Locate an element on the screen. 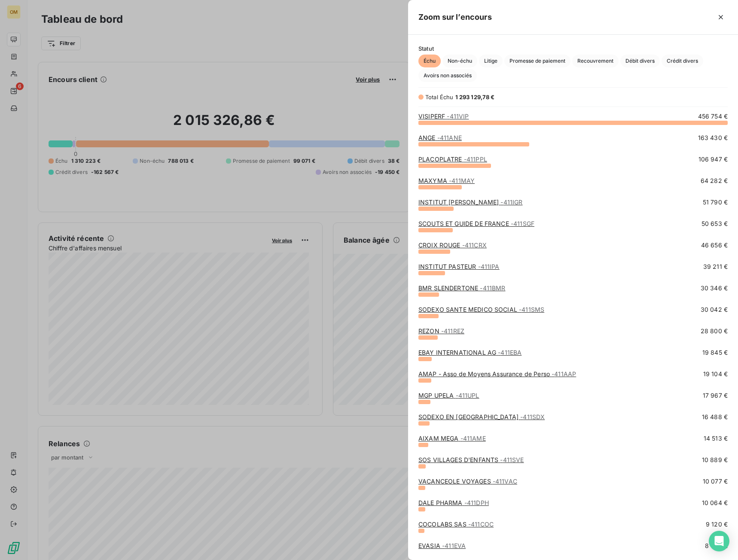 The image size is (738, 560). a: PLACOPLATRE is located at coordinates (453, 159).